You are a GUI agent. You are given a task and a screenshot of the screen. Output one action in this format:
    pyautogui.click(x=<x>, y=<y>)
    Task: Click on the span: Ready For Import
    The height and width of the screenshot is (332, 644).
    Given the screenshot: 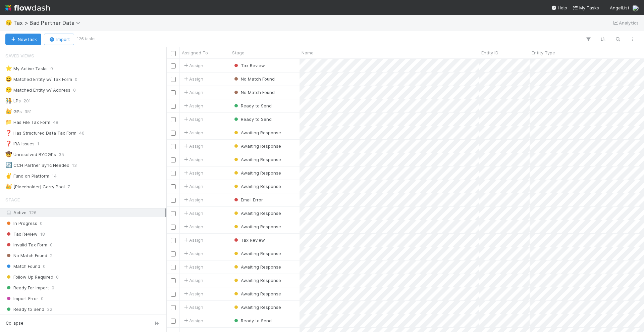 What is the action you would take?
    pyautogui.click(x=27, y=288)
    